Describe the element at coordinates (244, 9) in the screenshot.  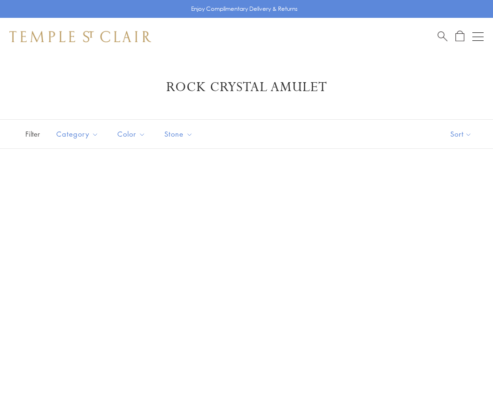
I see `p: Enjoy Complimentary Delivery & Returns` at that location.